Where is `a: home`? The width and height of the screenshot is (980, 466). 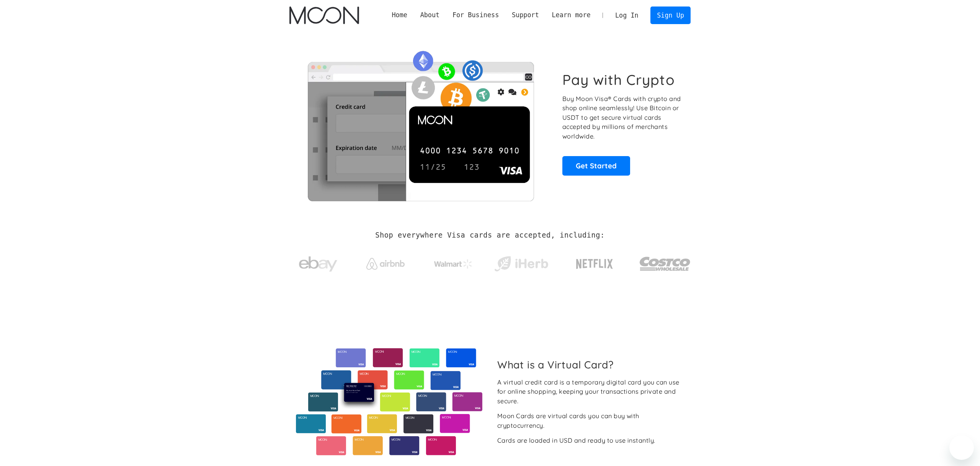 a: home is located at coordinates (324, 15).